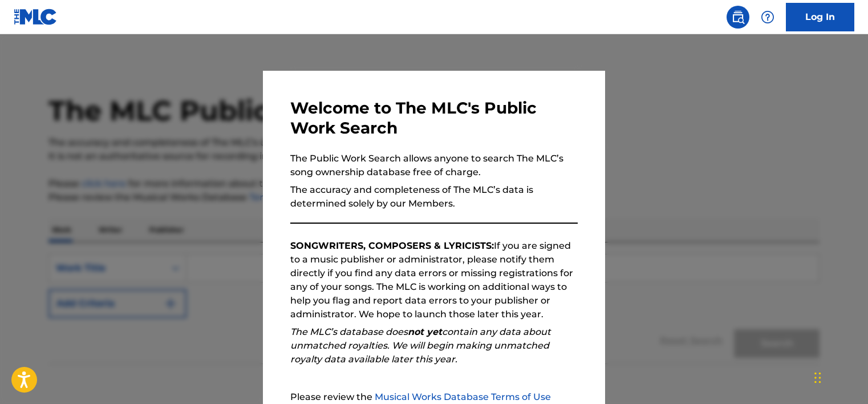  I want to click on a: Public Search, so click(738, 17).